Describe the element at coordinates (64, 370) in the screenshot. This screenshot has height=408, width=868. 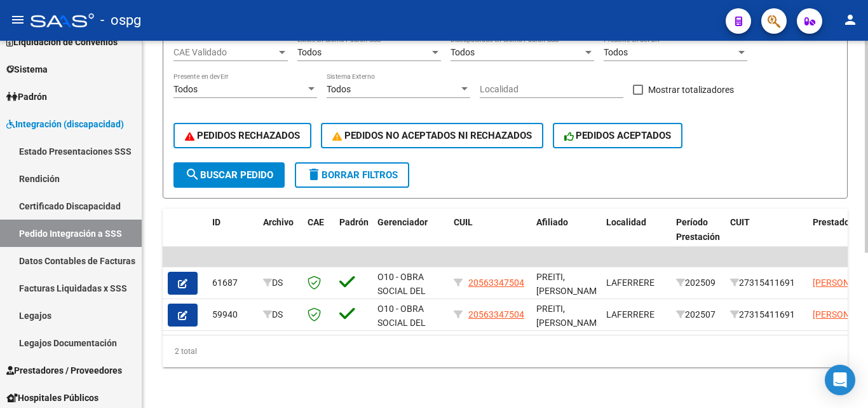
I see `span: Prestadores / Proveedores` at that location.